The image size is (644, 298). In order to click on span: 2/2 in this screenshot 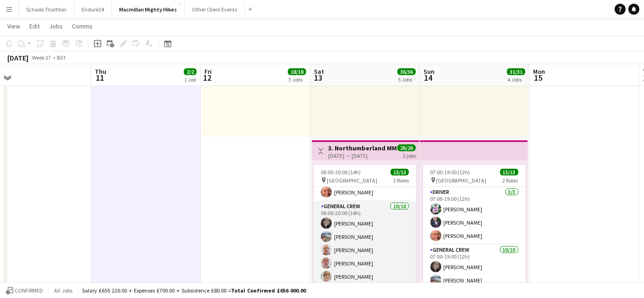, I will do `click(190, 72)`.